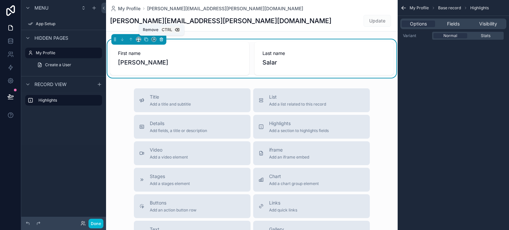 The width and height of the screenshot is (509, 230). What do you see at coordinates (167, 30) in the screenshot?
I see `span: Ctrl` at bounding box center [167, 30].